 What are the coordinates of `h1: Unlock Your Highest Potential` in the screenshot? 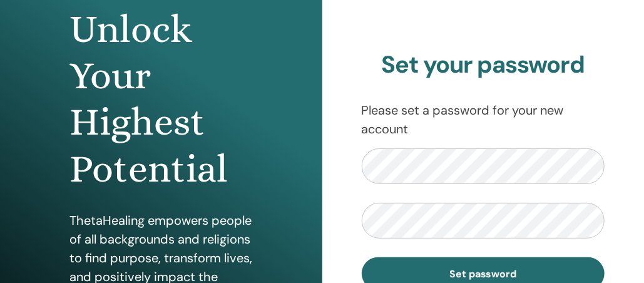 It's located at (161, 100).